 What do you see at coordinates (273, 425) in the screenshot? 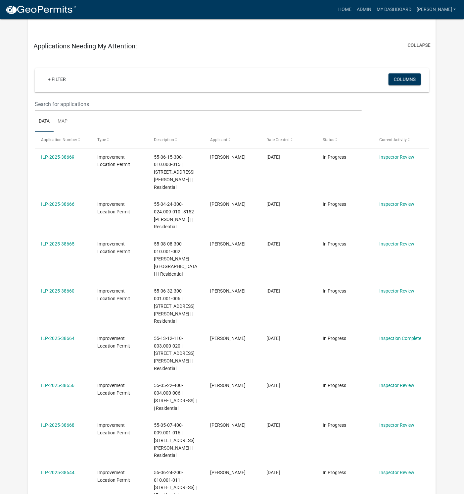
I see `span: 10/03/2025` at bounding box center [273, 425].